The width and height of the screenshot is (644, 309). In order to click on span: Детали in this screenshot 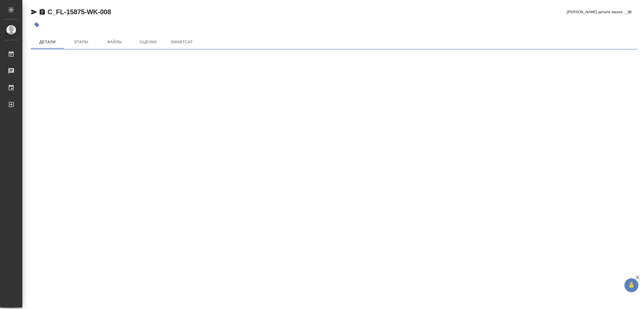, I will do `click(47, 42)`.